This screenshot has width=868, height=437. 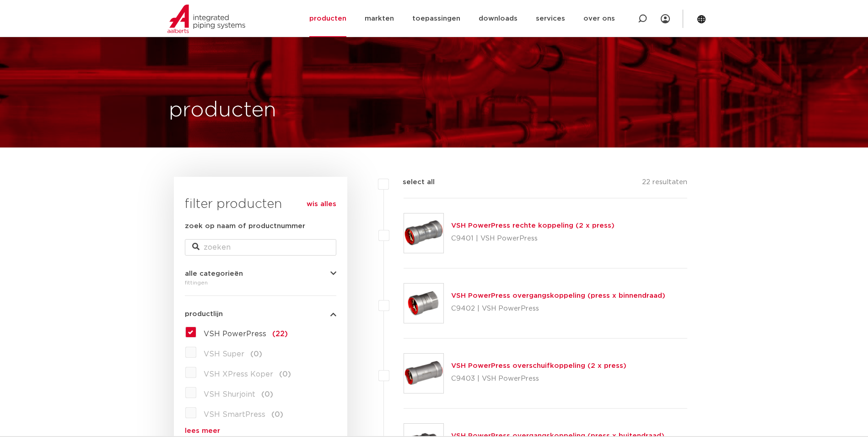 What do you see at coordinates (245, 227) in the screenshot?
I see `label: zoek op naam of productnummer` at bounding box center [245, 227].